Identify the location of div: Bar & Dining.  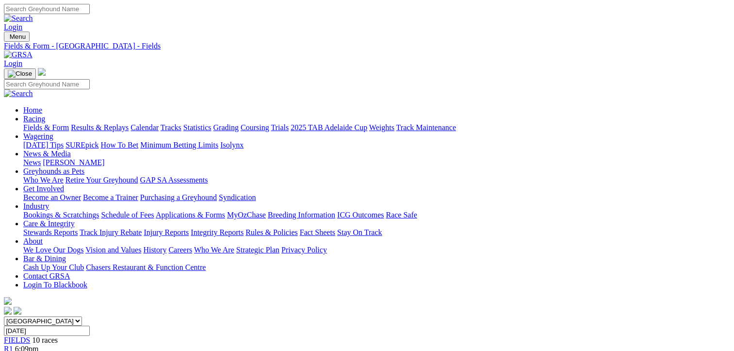
(377, 267).